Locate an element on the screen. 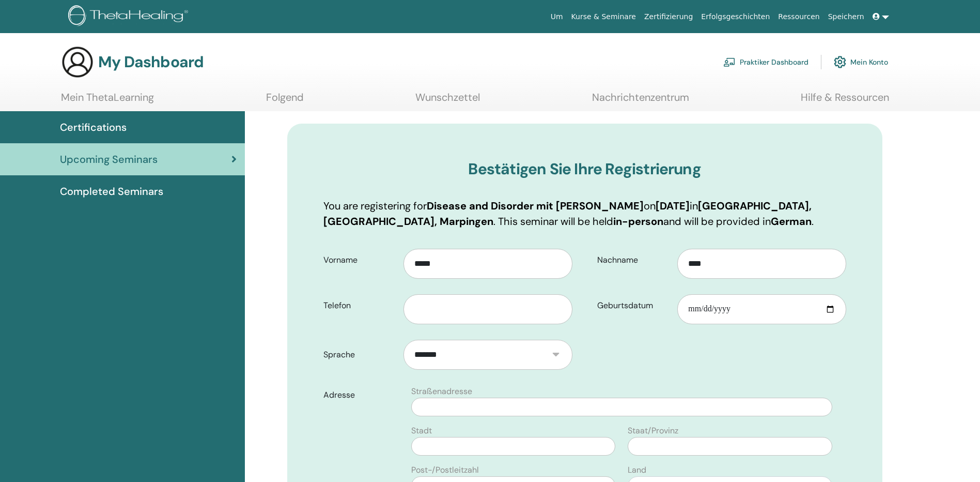  label: Post-/Postleitzahl is located at coordinates (445, 470).